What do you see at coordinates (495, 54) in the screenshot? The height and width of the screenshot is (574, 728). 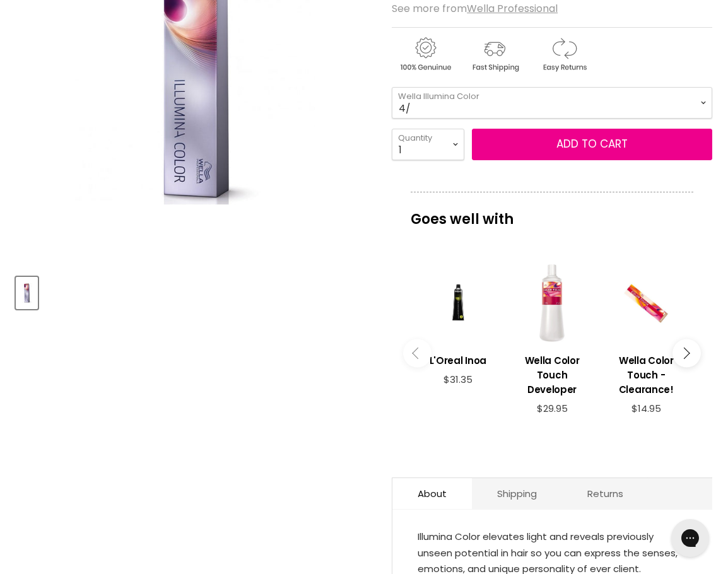 I see `img: shipping.gif` at bounding box center [495, 54].